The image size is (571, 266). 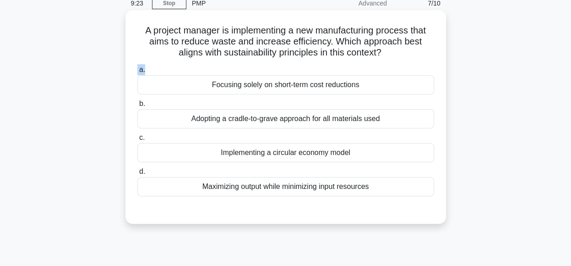 I want to click on div: Maximizing output while minimizing input resources, so click(x=286, y=186).